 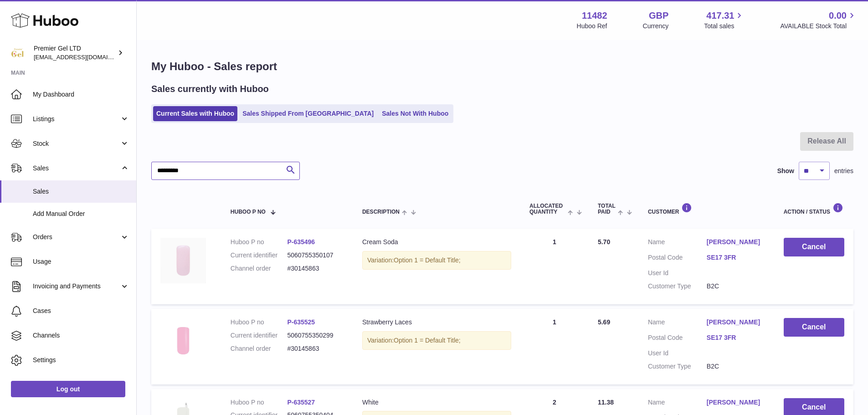 What do you see at coordinates (75, 53) in the screenshot?
I see `div: Premier Gel LTD` at bounding box center [75, 53].